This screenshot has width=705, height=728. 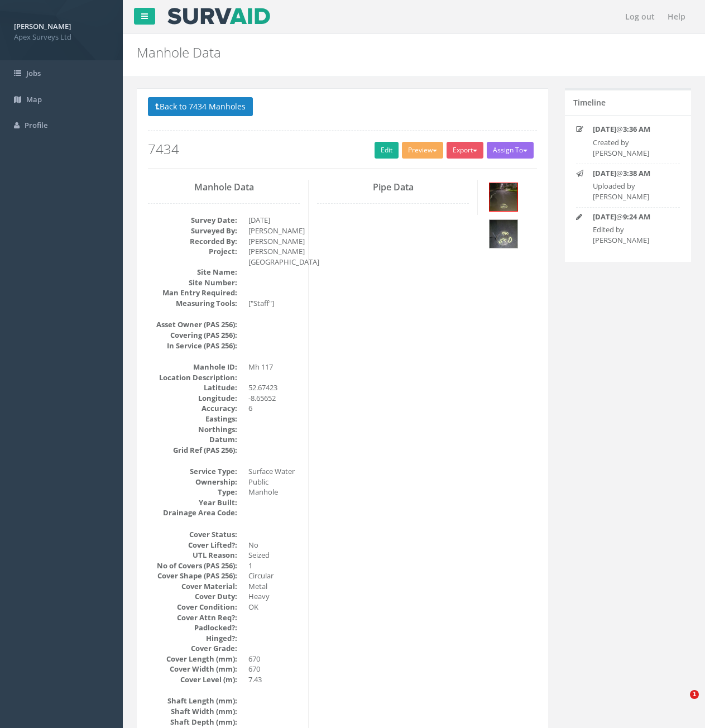 What do you see at coordinates (274, 398) in the screenshot?
I see `dd: -8.65652` at bounding box center [274, 398].